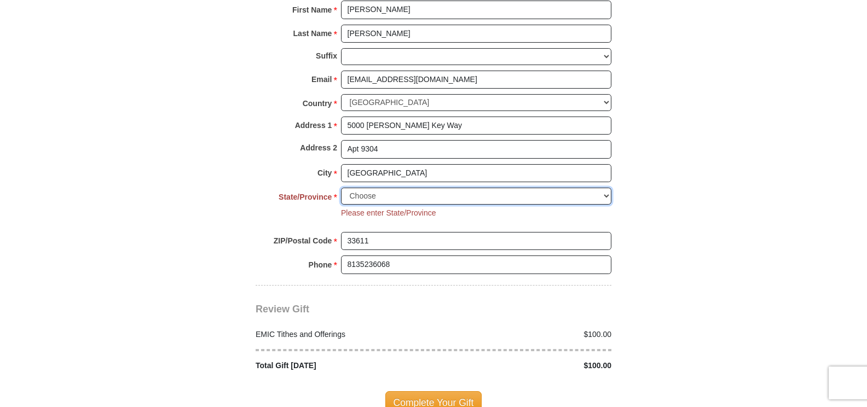  What do you see at coordinates (325, 173) in the screenshot?
I see `strong: City` at bounding box center [325, 173].